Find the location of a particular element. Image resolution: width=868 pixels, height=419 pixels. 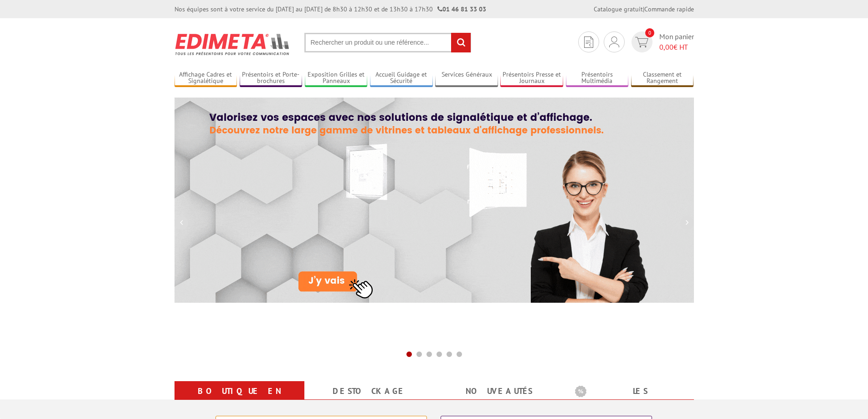

strong: 01 46 81 33 03 is located at coordinates (462, 9).